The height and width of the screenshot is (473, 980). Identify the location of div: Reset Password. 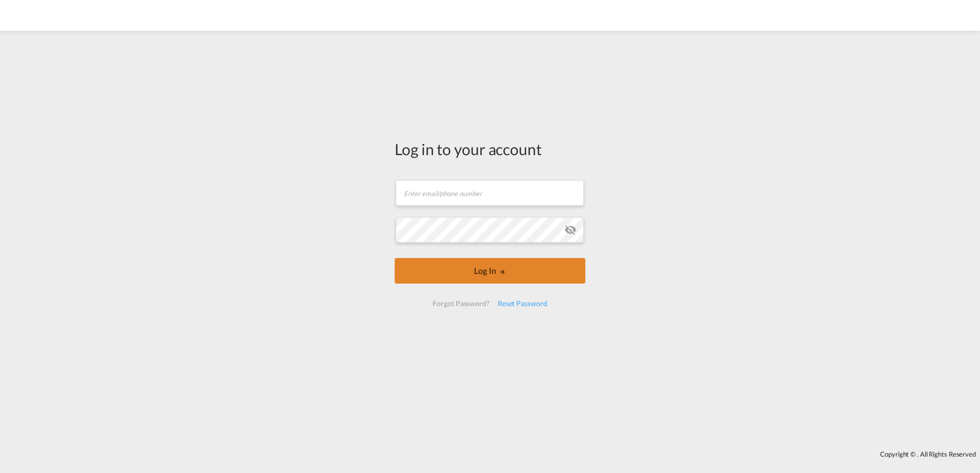
(522, 304).